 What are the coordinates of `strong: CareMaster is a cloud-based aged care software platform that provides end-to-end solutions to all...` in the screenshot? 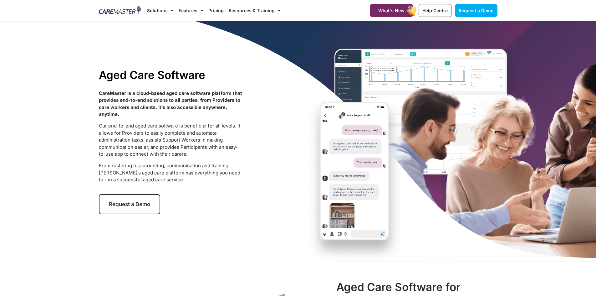 It's located at (171, 104).